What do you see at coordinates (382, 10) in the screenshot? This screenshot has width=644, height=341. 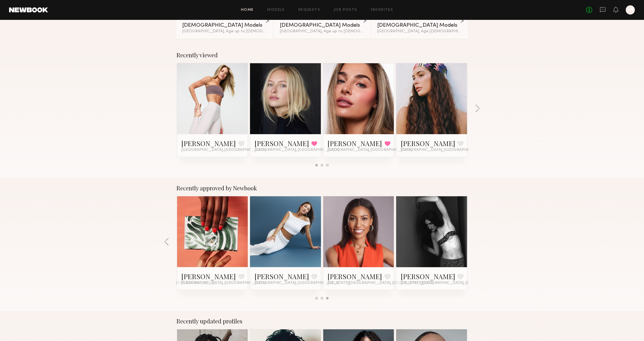 I see `a: Favorites` at bounding box center [382, 10].